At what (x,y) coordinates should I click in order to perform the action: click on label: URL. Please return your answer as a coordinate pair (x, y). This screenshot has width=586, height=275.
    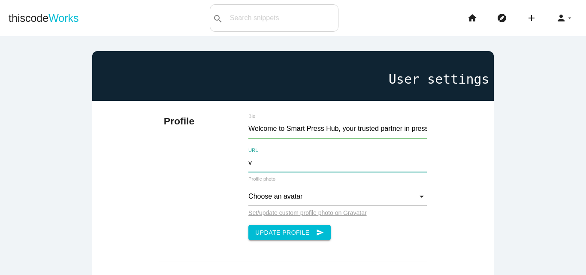
    Looking at the image, I should click on (323, 150).